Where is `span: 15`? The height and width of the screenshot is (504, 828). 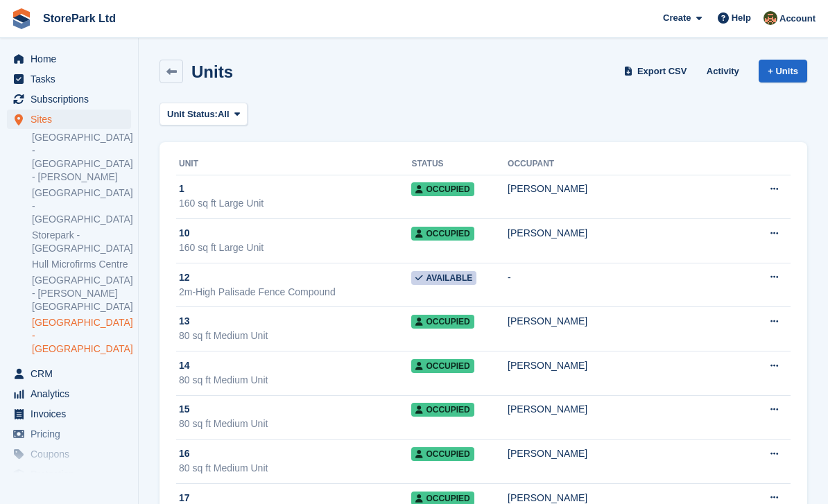 span: 15 is located at coordinates (184, 409).